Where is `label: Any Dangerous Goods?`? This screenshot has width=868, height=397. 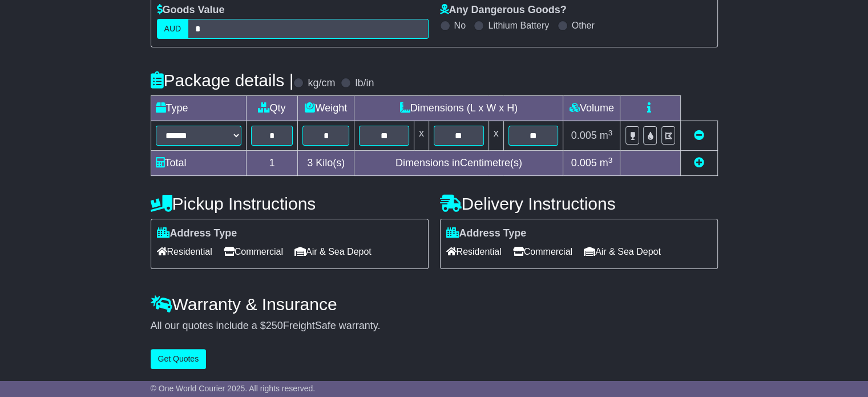 label: Any Dangerous Goods? is located at coordinates (504, 10).